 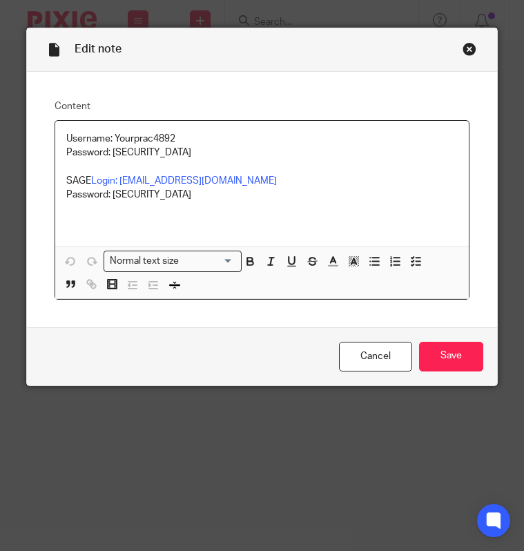 What do you see at coordinates (98, 49) in the screenshot?
I see `span: Edit note` at bounding box center [98, 49].